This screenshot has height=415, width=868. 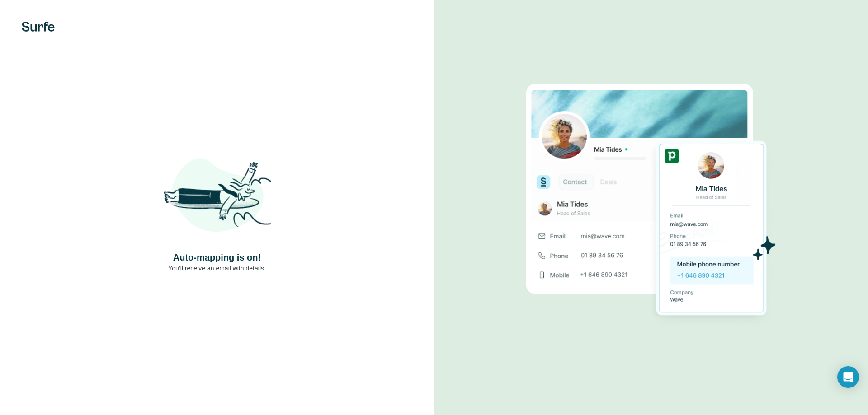 I want to click on img: Surfe's logo, so click(x=38, y=27).